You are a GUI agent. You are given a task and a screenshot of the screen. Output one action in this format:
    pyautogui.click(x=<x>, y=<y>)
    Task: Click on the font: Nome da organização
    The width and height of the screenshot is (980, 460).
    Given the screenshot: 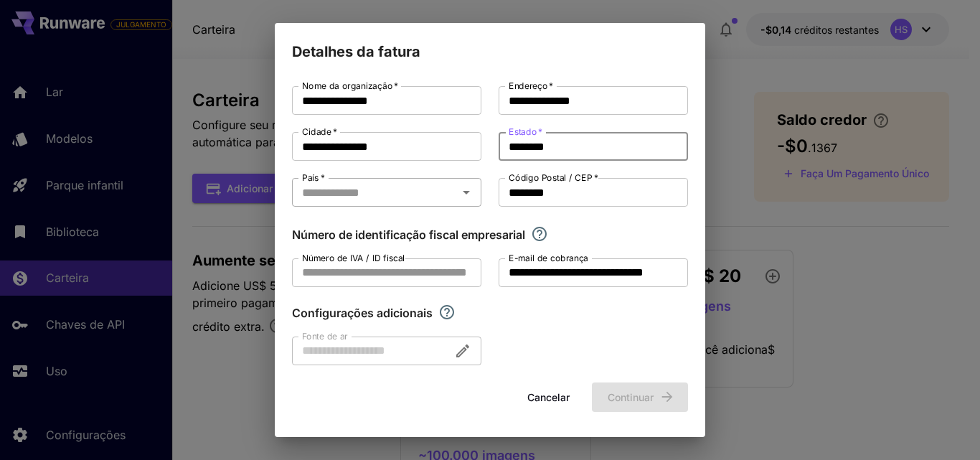 What is the action you would take?
    pyautogui.click(x=347, y=85)
    